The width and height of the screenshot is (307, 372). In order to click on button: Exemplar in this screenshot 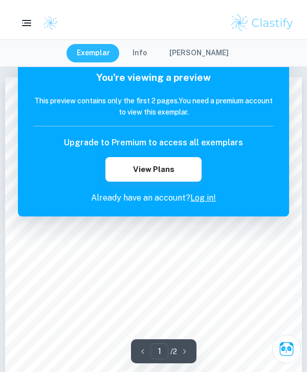, I will do `click(93, 47)`.